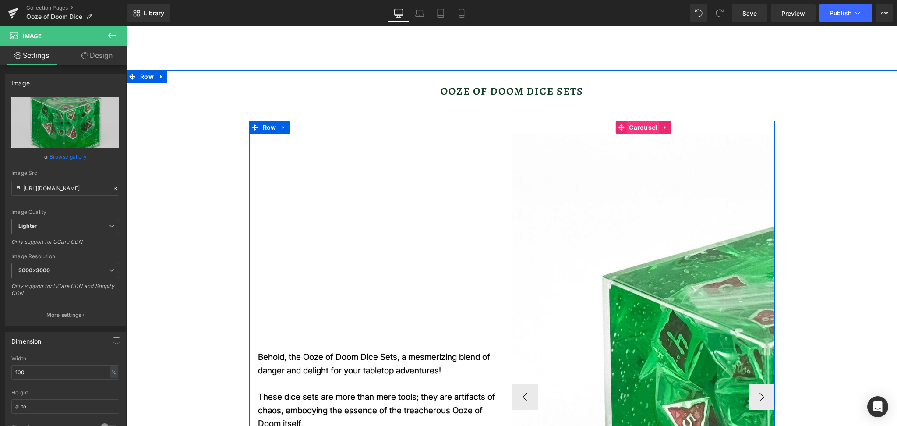  What do you see at coordinates (885, 13) in the screenshot?
I see `button: More` at bounding box center [885, 13].